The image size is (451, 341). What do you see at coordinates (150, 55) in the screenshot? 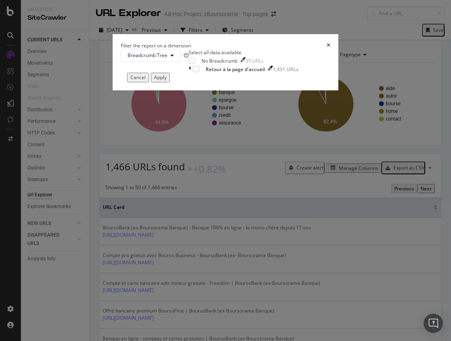
I see `button: Breadcrumb Tree` at bounding box center [150, 55].